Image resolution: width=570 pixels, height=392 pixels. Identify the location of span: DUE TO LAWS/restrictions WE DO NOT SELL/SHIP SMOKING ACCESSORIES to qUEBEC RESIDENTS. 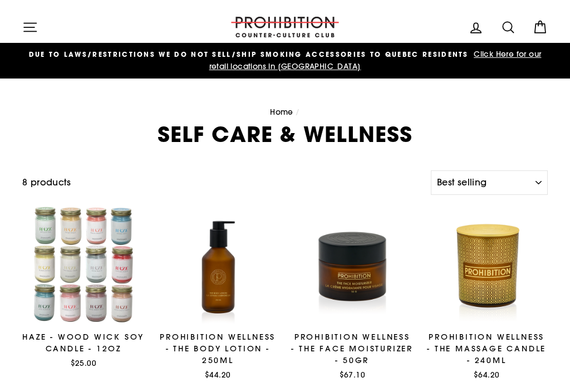
(248, 54).